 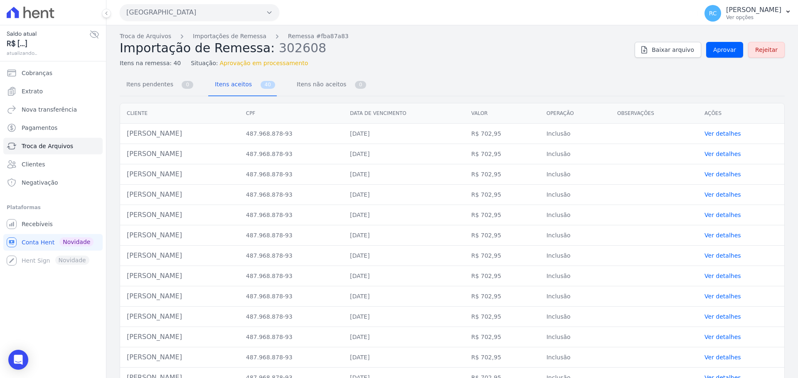 What do you see at coordinates (33, 165) in the screenshot?
I see `span: Clientes` at bounding box center [33, 165].